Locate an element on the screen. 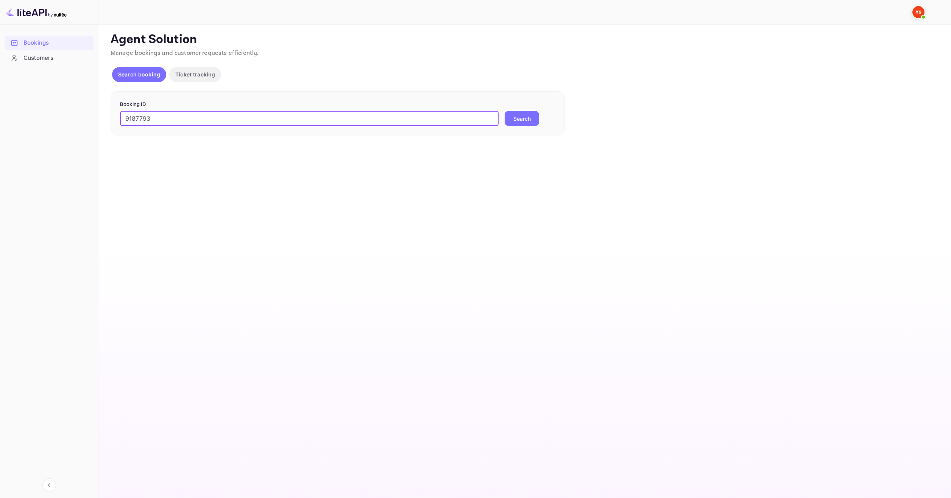  p: Ticket tracking is located at coordinates (195, 74).